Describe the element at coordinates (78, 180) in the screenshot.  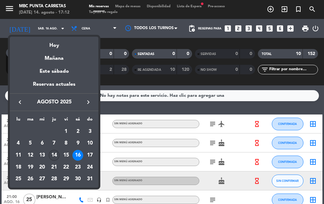
I see `div: 30` at that location.